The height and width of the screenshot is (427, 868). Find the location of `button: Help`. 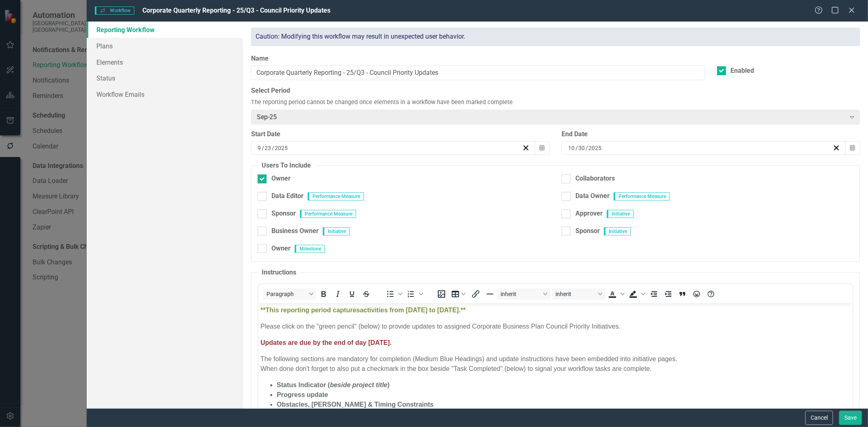

button: Help is located at coordinates (711, 294).